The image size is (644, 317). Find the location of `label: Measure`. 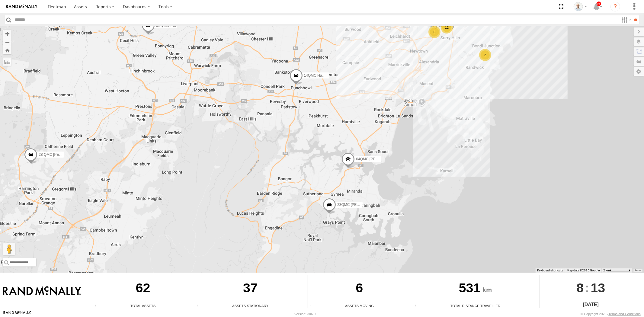

label: Measure is located at coordinates (8, 62).